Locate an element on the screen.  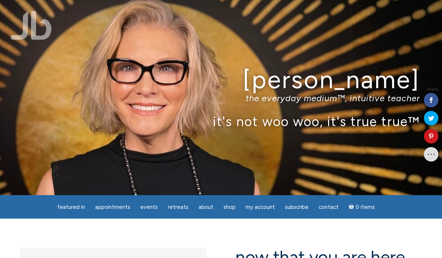
img: Jamie Butler. The Everyday Medium is located at coordinates (31, 25).